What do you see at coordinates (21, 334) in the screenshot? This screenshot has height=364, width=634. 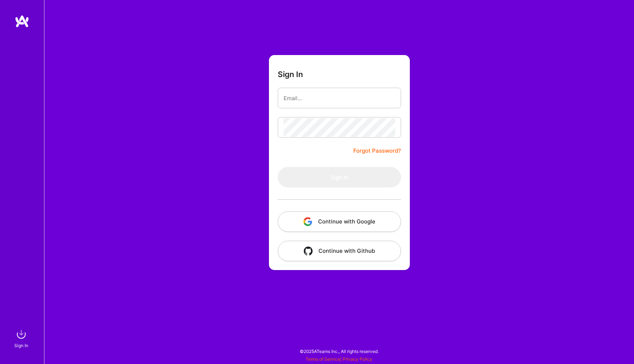 I see `img: sign in` at bounding box center [21, 334].